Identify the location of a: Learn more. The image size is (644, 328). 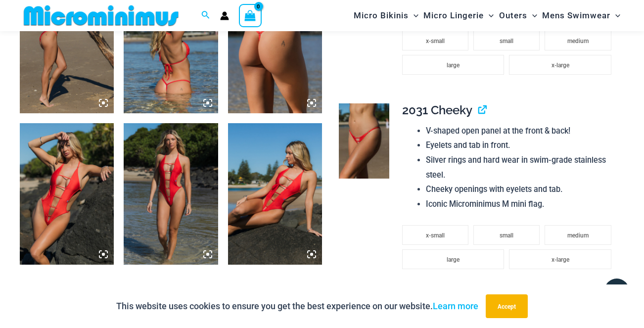
(456, 306).